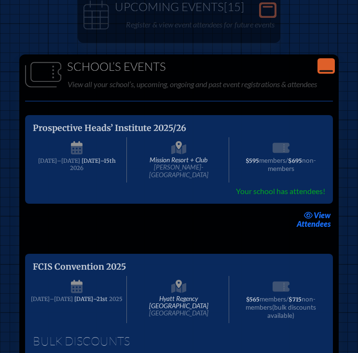  I want to click on p: View all your school’s, upcoming, ongoing and past event registrations & attendees, so click(200, 84).